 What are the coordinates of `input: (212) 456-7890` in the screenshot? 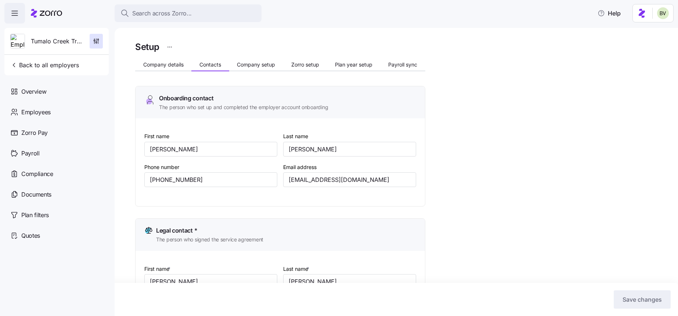 It's located at (211, 180).